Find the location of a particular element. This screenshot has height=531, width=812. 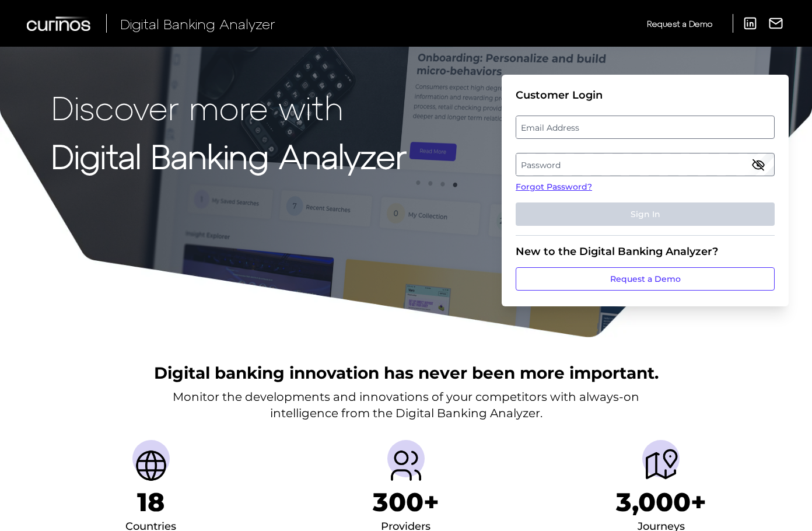

img: Providers is located at coordinates (406, 466).